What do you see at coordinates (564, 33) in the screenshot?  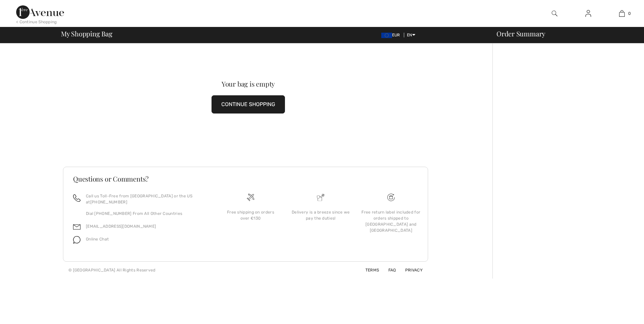 I see `div: Order Summary` at bounding box center [564, 33].